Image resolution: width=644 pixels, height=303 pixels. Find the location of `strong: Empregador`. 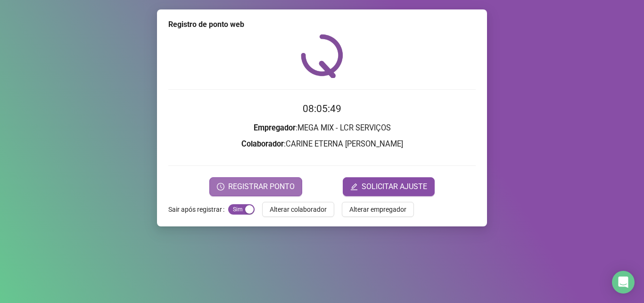

strong: Empregador is located at coordinates (275, 127).